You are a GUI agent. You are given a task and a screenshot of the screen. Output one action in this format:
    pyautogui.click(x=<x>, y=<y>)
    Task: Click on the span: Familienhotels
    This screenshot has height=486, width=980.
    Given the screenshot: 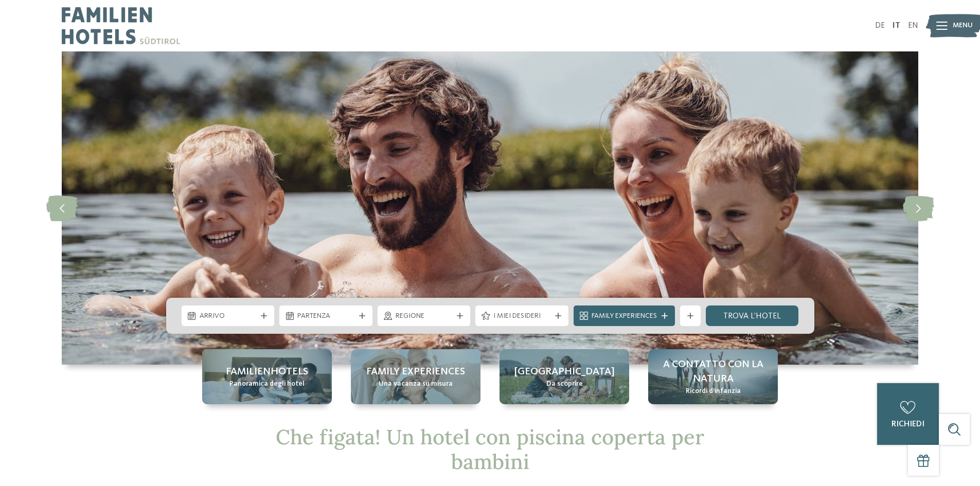 What is the action you would take?
    pyautogui.click(x=267, y=372)
    